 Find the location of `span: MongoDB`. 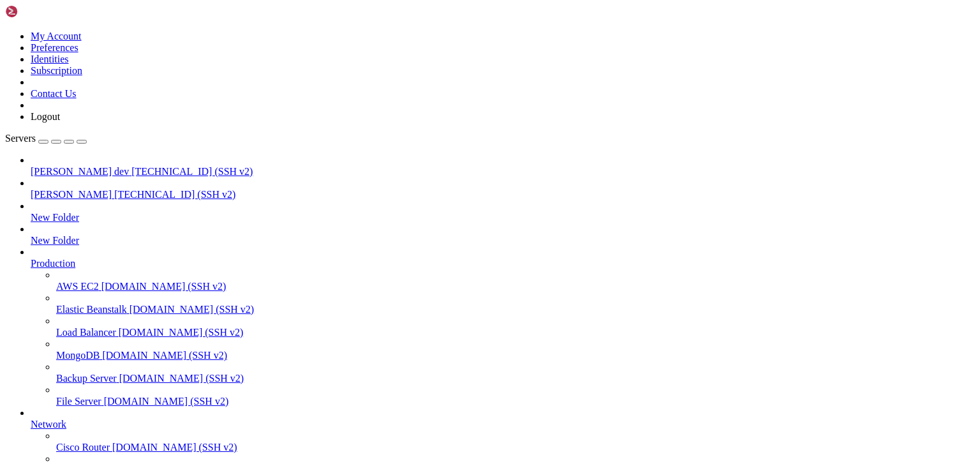

span: MongoDB is located at coordinates (78, 355).